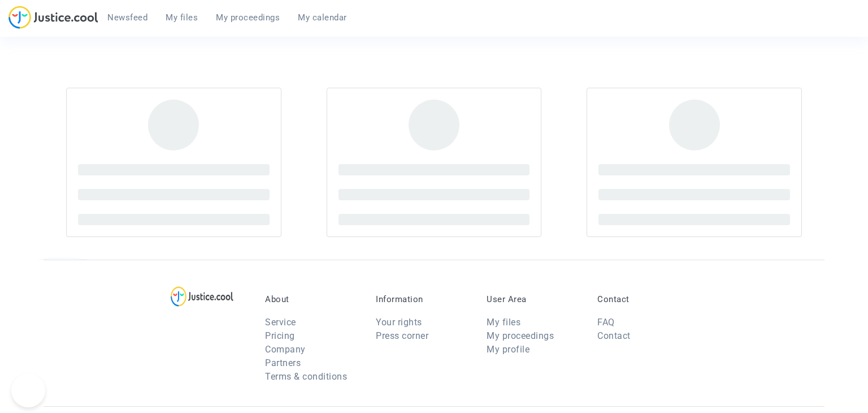 The width and height of the screenshot is (868, 413). What do you see at coordinates (283, 362) in the screenshot?
I see `a: Partners` at bounding box center [283, 362].